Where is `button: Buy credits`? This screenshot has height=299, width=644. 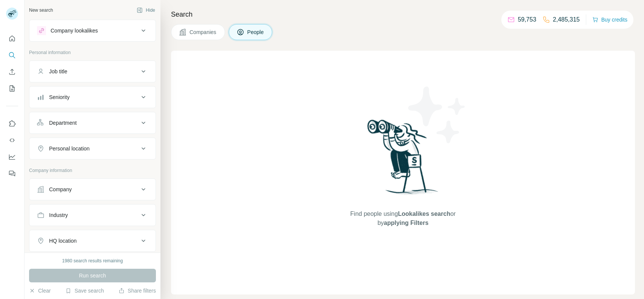
button: Buy credits is located at coordinates (610, 20).